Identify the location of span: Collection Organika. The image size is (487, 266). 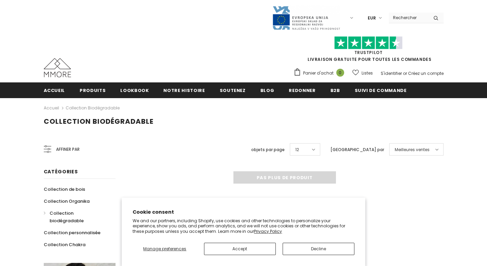
(67, 201).